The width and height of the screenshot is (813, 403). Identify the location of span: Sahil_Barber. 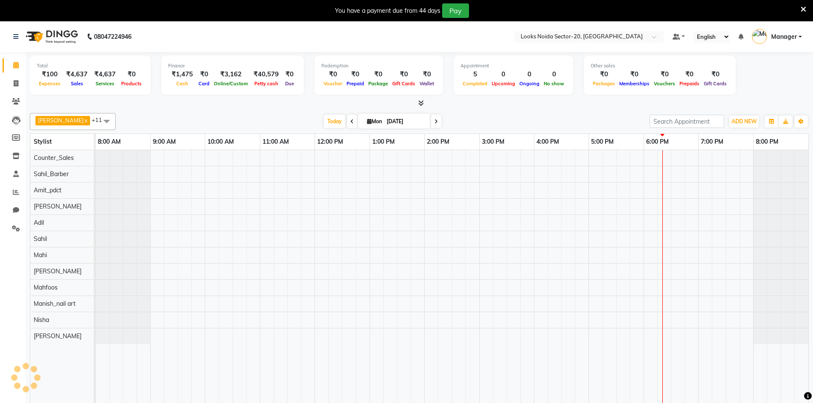
(51, 174).